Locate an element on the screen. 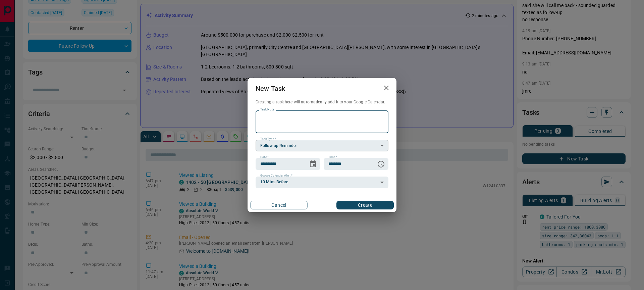  label: Task Note is located at coordinates (267, 109).